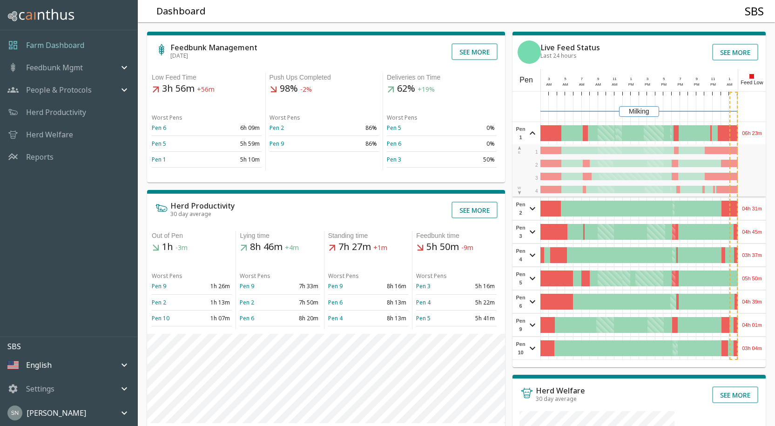 The height and width of the screenshot is (426, 775). Describe the element at coordinates (519, 150) in the screenshot. I see `div: E` at that location.